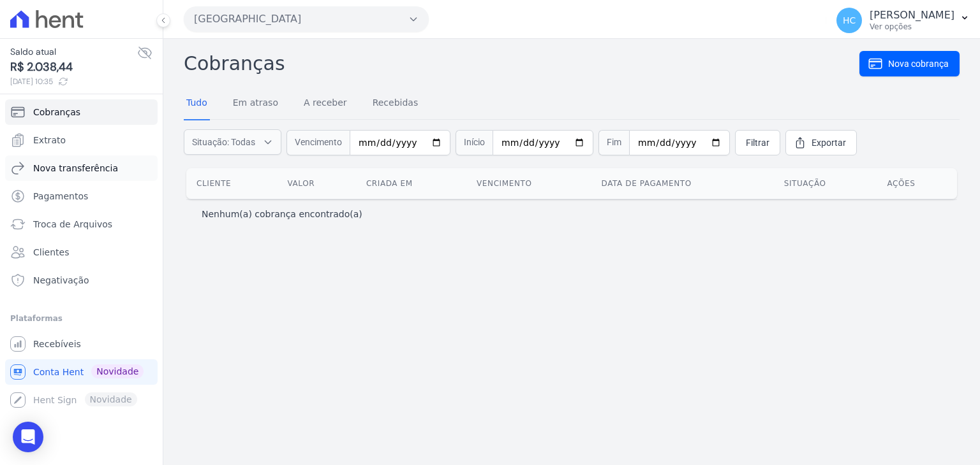  I want to click on a: Clientes, so click(81, 252).